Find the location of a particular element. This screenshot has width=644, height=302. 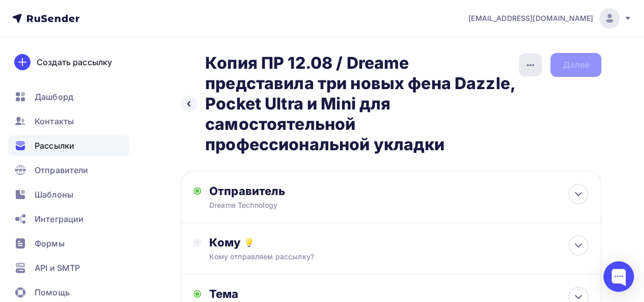

span: Интеграции is located at coordinates (59, 219).